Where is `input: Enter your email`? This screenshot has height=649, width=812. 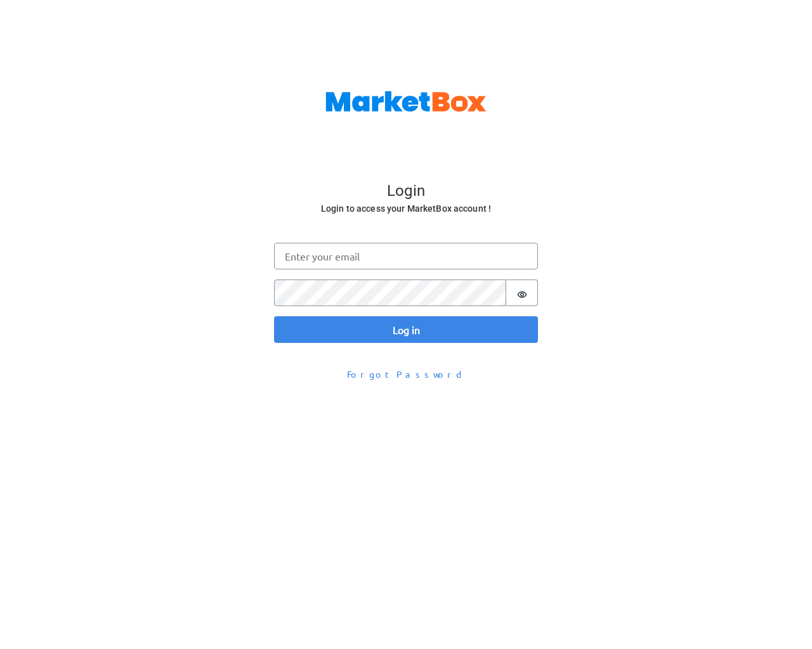 input: Enter your email is located at coordinates (406, 256).